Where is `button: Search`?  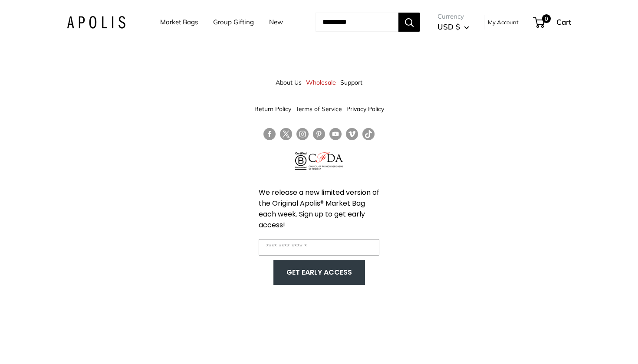 button: Search is located at coordinates (410, 23).